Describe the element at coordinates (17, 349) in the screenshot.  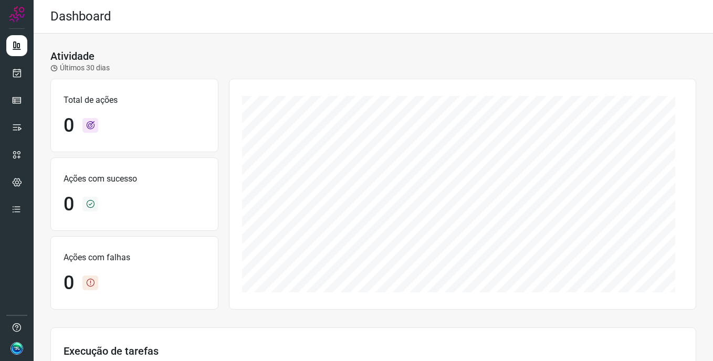
I see `img: 688dd65d34f4db4d93ce8256e11a8269.jpg` at that location.